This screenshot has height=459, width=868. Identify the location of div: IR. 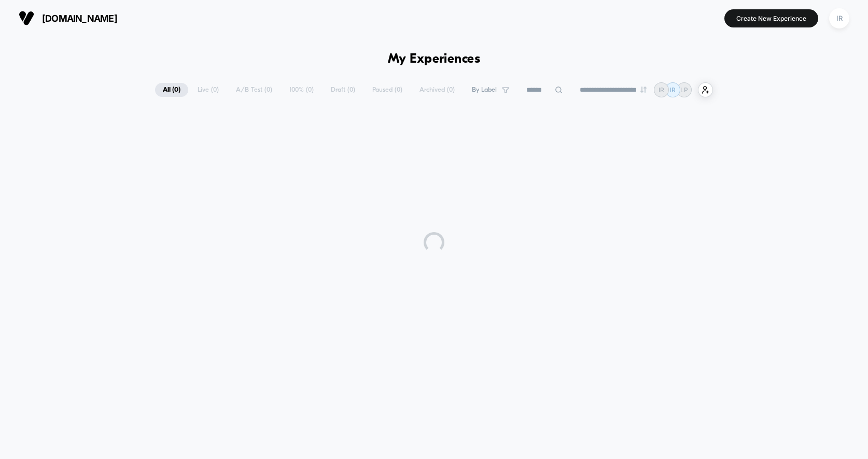
(839, 18).